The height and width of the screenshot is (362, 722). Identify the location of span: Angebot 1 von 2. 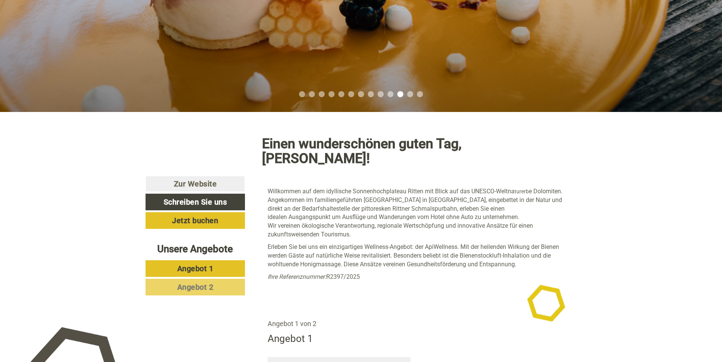
(292, 323).